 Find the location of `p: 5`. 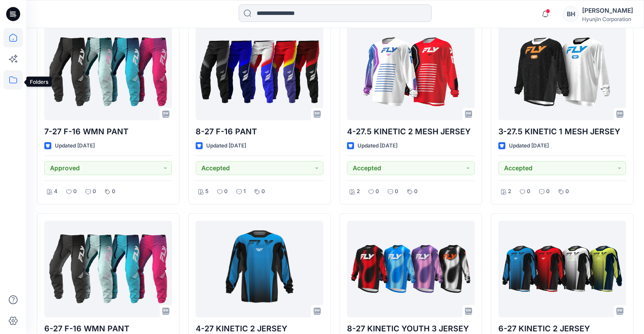

p: 5 is located at coordinates (207, 192).